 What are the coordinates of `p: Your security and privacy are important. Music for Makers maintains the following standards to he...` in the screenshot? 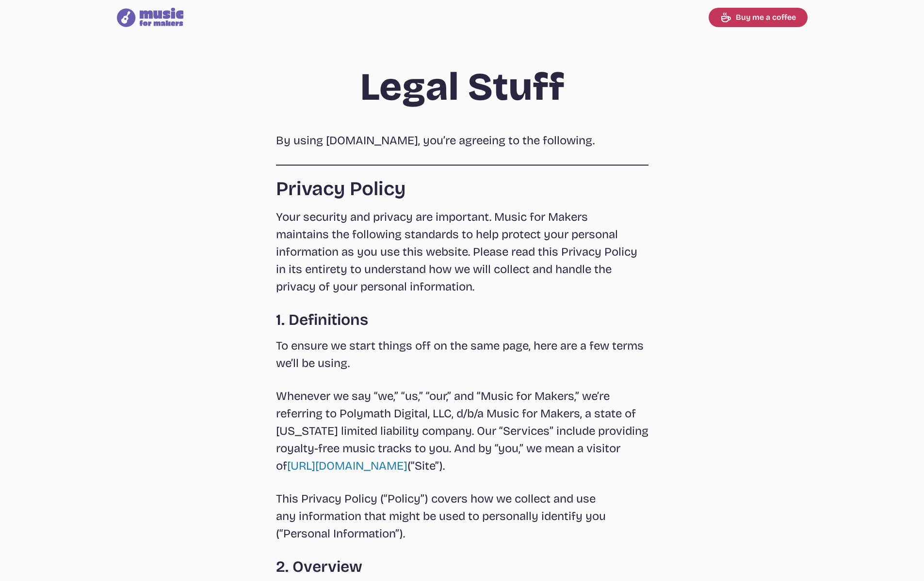 It's located at (462, 252).